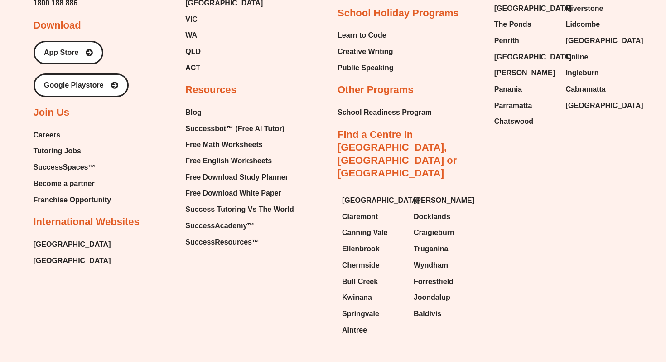 The image size is (666, 362). I want to click on a: Free Download Study Planner, so click(239, 177).